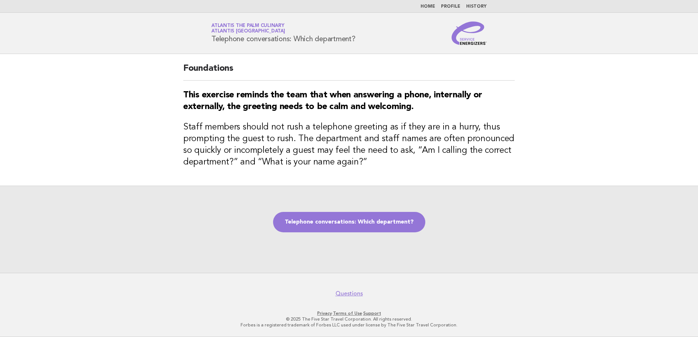  I want to click on a: Support, so click(372, 314).